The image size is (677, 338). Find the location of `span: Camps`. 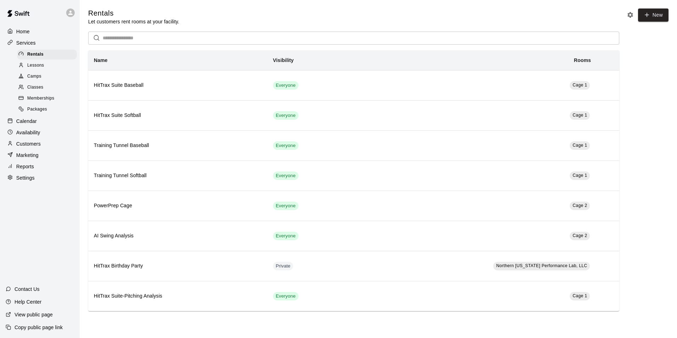

span: Camps is located at coordinates (34, 76).